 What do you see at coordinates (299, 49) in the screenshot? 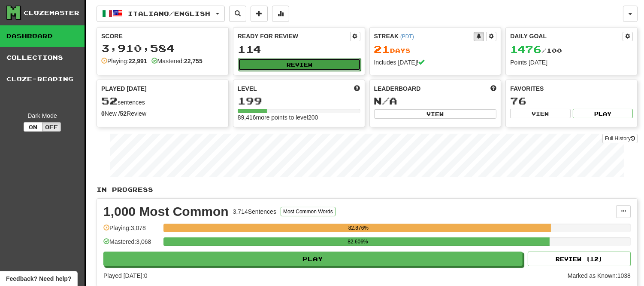
I see `div: 114` at bounding box center [299, 49].